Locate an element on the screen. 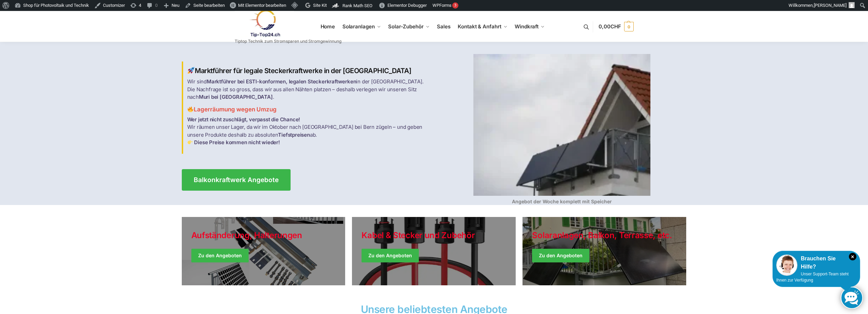  img: Home 3 is located at coordinates (190, 142).